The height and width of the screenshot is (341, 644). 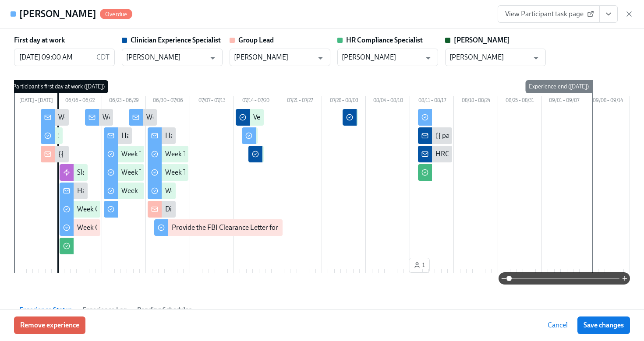 I want to click on div: 08/18 – 08/24, so click(x=476, y=102).